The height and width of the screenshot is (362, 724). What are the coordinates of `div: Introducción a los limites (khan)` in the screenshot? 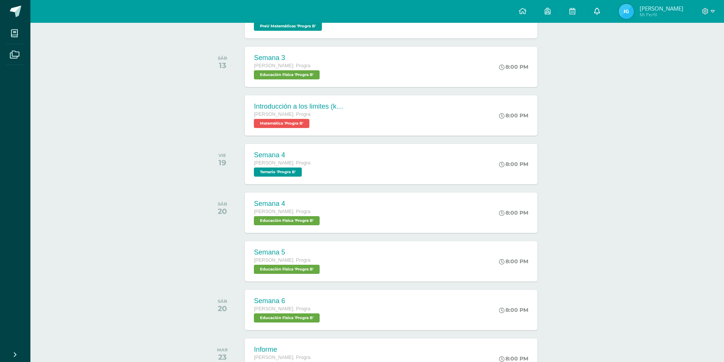 It's located at (300, 106).